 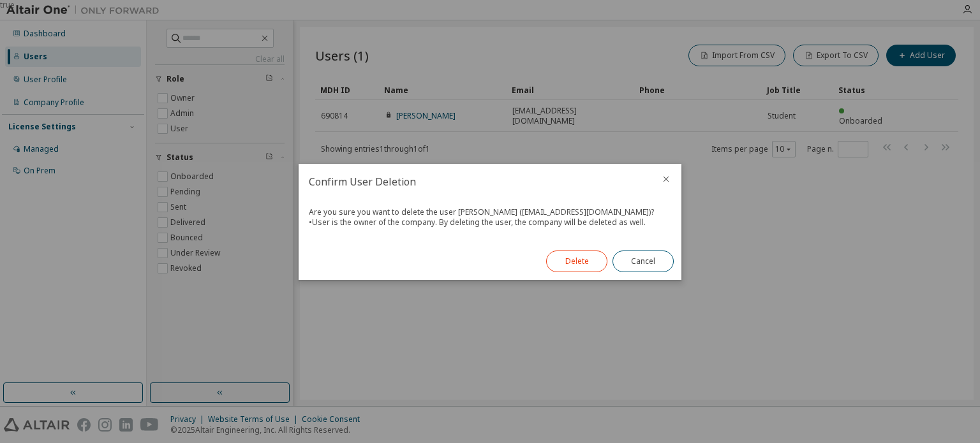 What do you see at coordinates (475, 182) in the screenshot?
I see `h2: Confirm User Deletion` at bounding box center [475, 182].